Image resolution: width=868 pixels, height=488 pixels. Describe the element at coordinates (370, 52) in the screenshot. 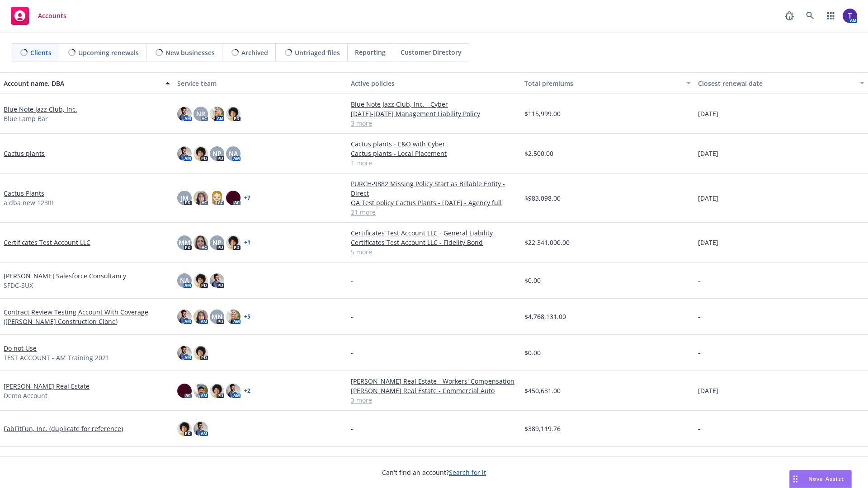

I see `span: Reporting` at that location.